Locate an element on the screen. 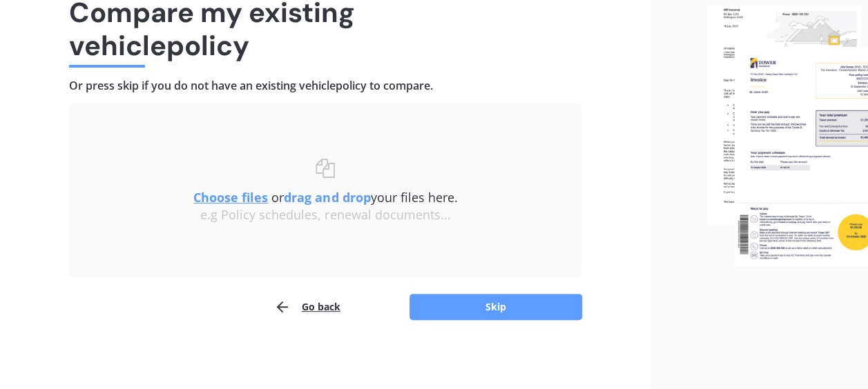 The image size is (868, 389). h4: Or press skip if you do not have an existing vehicle policy to compare. is located at coordinates (326, 86).